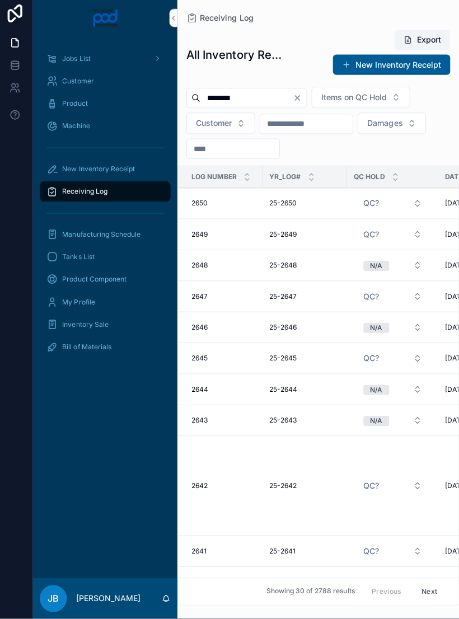 The width and height of the screenshot is (459, 619). I want to click on span: QC Hold, so click(370, 180).